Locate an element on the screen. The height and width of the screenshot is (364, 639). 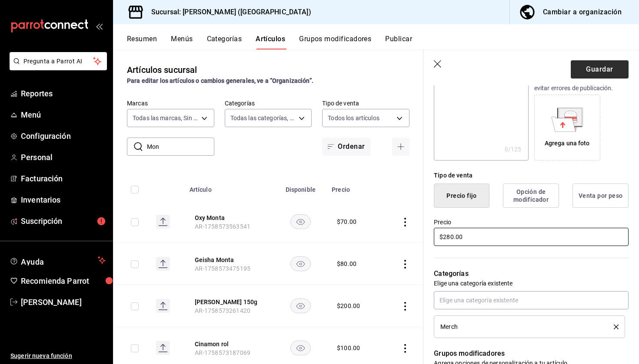
span: Inventarios is located at coordinates (63, 200).